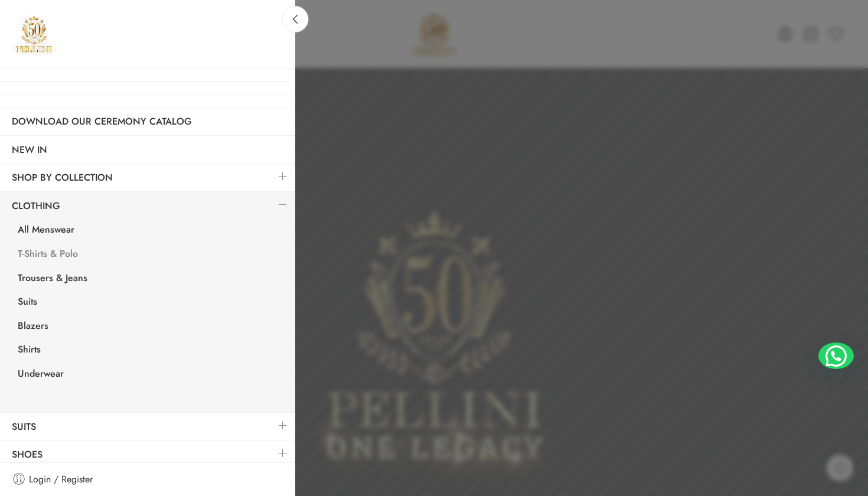 The height and width of the screenshot is (496, 868). I want to click on a: Login / Register, so click(147, 480).